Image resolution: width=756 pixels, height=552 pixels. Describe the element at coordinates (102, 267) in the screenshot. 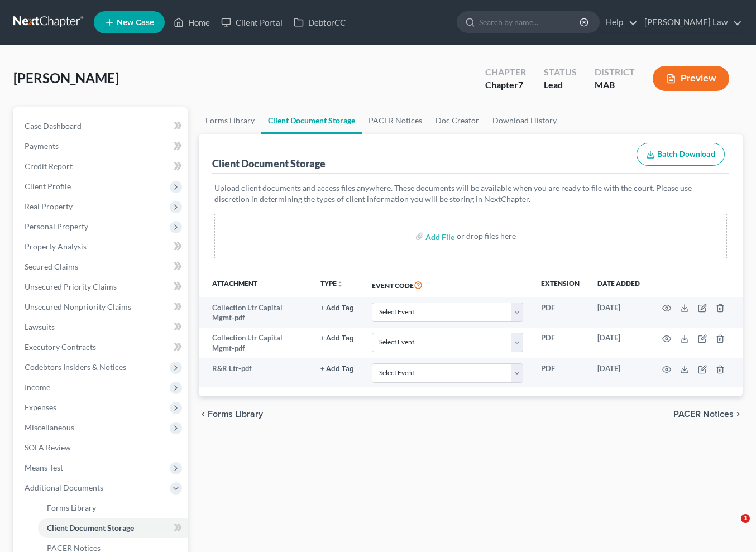

I see `a: Secured Claims` at that location.